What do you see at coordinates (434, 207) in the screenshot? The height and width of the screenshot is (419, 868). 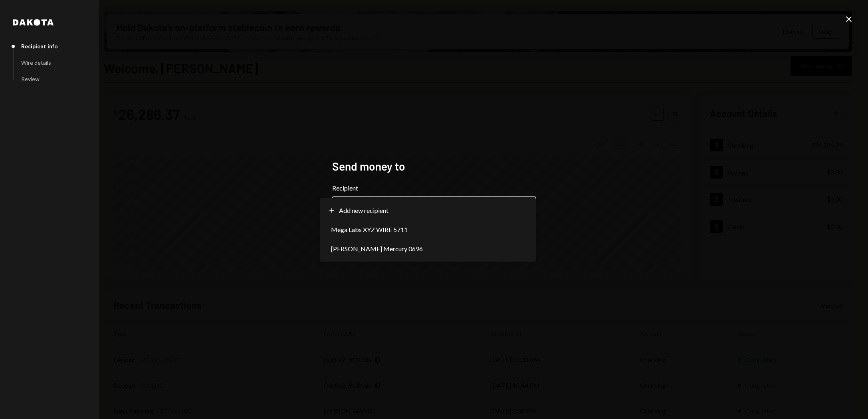 I see `button: Recipient` at bounding box center [434, 207].